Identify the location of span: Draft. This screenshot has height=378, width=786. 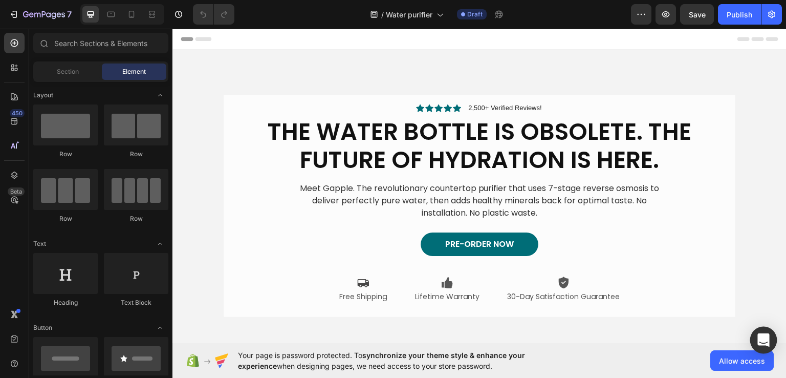
(475, 14).